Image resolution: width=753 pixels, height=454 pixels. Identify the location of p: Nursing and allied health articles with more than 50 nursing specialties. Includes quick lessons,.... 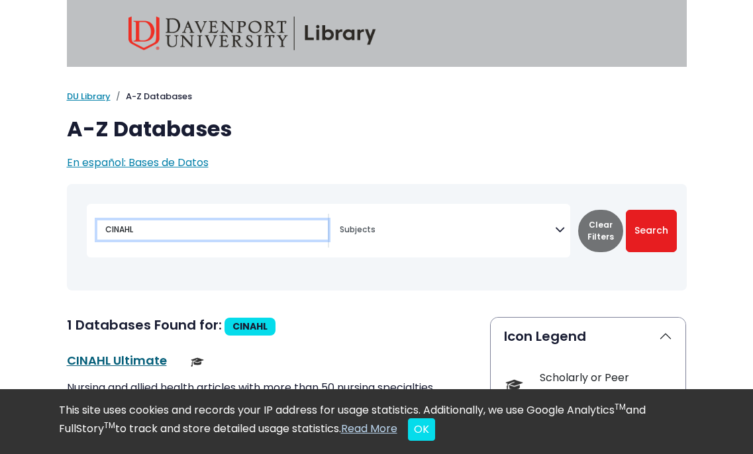
(271, 396).